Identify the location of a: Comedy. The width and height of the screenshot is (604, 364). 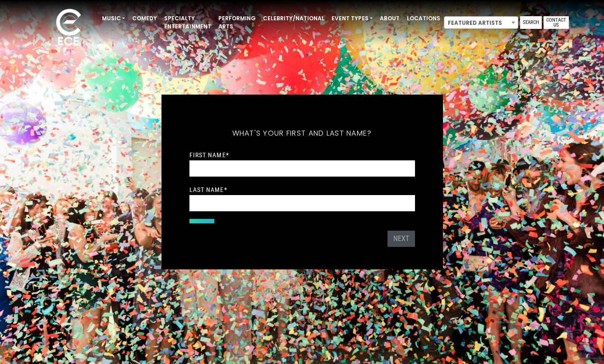
(144, 19).